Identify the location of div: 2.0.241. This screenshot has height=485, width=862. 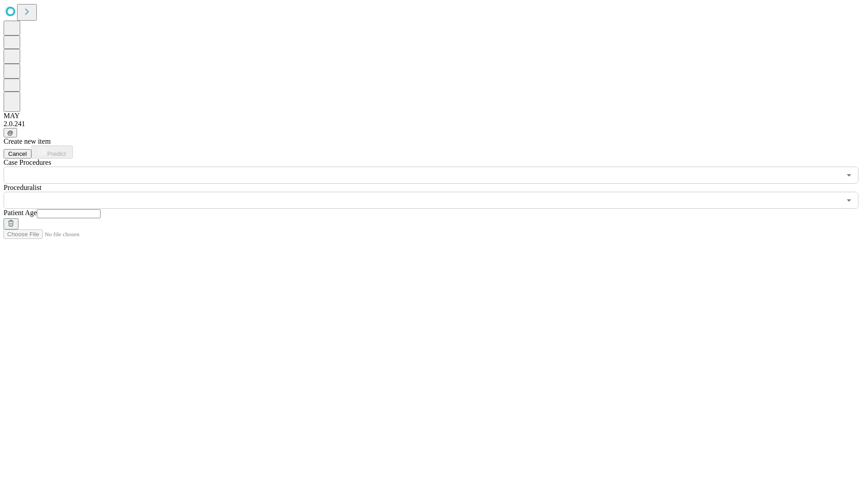
(431, 124).